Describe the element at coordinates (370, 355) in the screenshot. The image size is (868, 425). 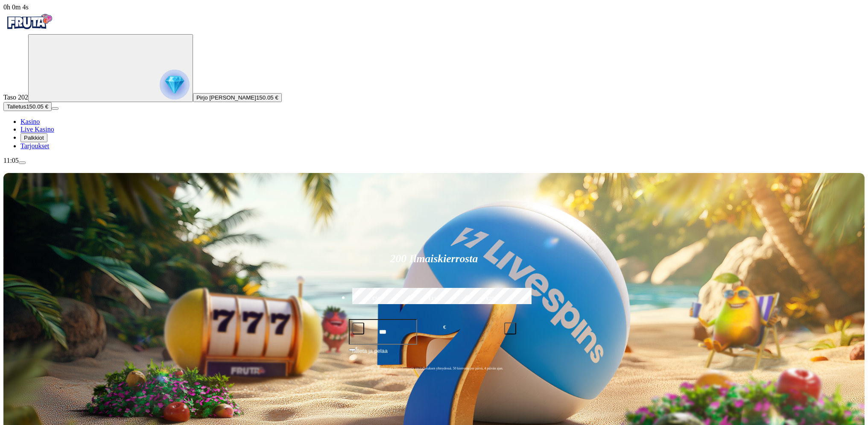
I see `span: Talleta ja pelaa` at that location.